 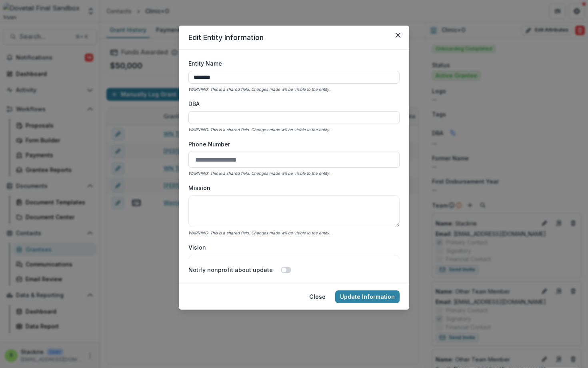 What do you see at coordinates (292, 63) in the screenshot?
I see `label: Entity Name` at bounding box center [292, 63].